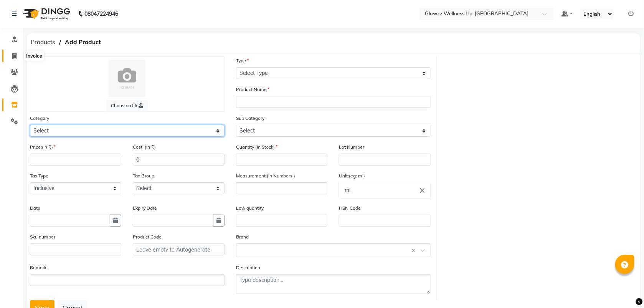  I want to click on span: Products, so click(43, 42).